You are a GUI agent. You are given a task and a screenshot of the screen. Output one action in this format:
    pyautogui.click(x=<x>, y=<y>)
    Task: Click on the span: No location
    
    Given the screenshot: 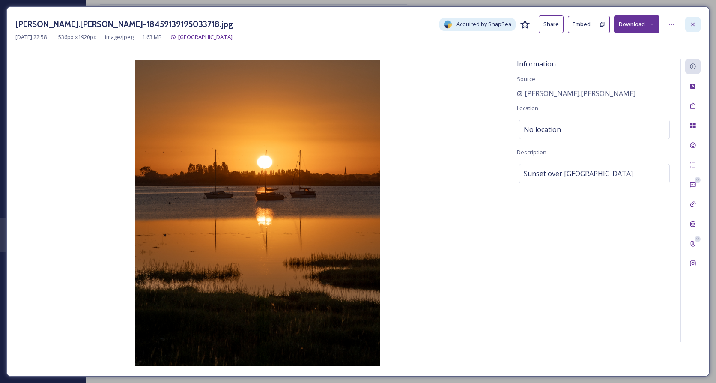 What is the action you would take?
    pyautogui.click(x=542, y=129)
    